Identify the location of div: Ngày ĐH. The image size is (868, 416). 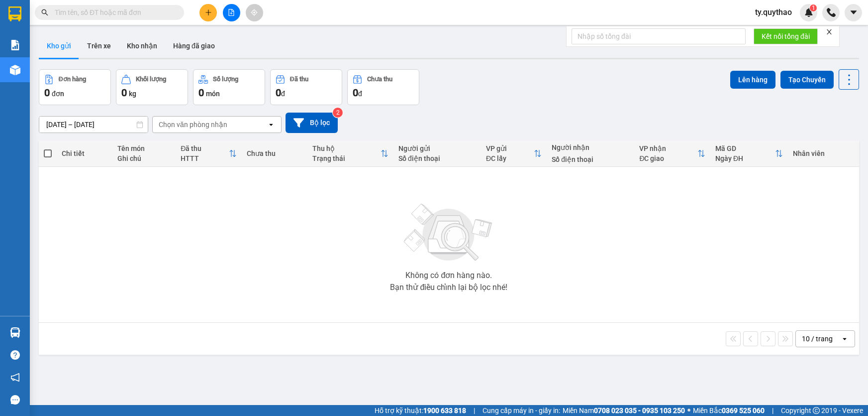
(745, 159).